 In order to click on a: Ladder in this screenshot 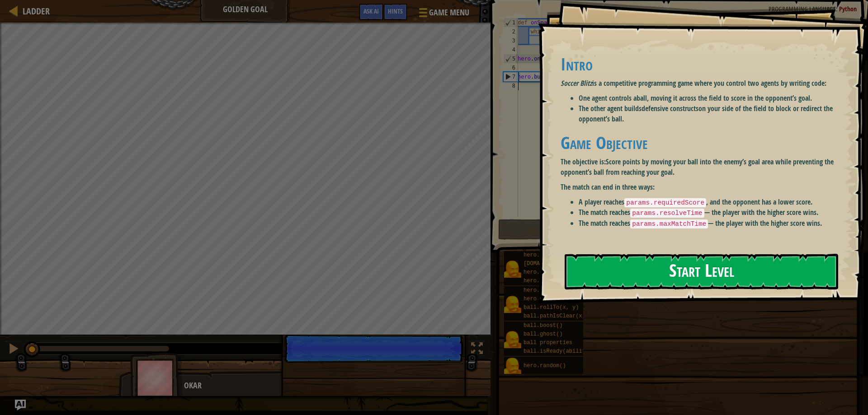, I will do `click(34, 11)`.